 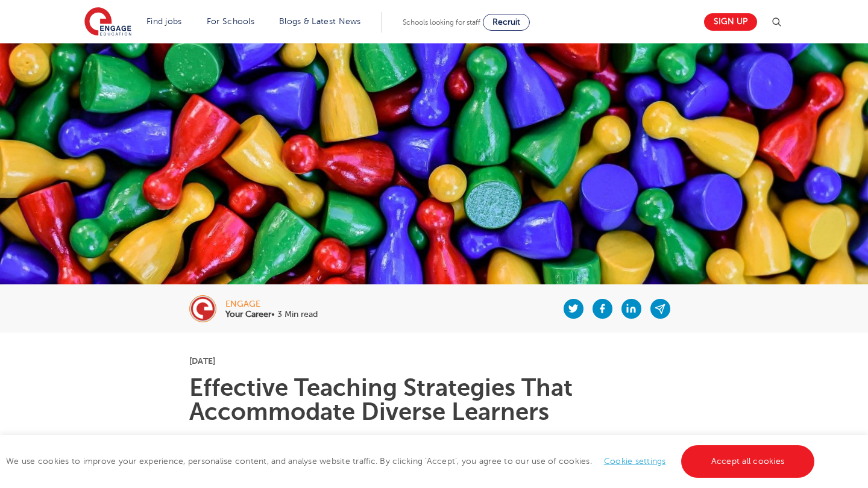 I want to click on b: Your Career, so click(x=249, y=314).